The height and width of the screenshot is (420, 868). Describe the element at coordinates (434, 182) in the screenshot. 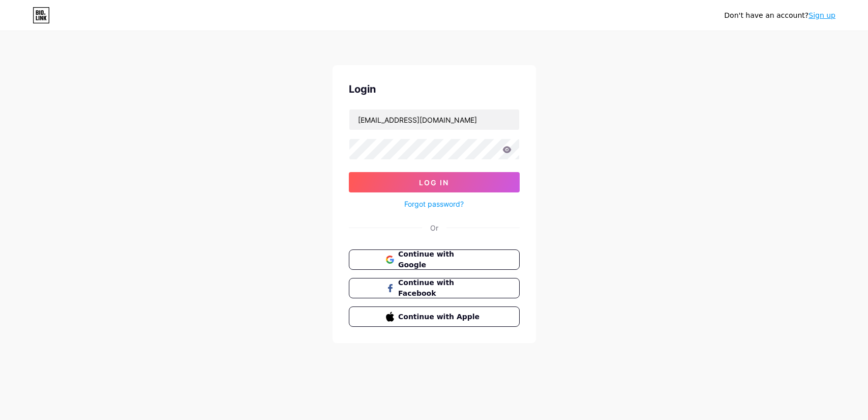

I see `span: Log In` at that location.